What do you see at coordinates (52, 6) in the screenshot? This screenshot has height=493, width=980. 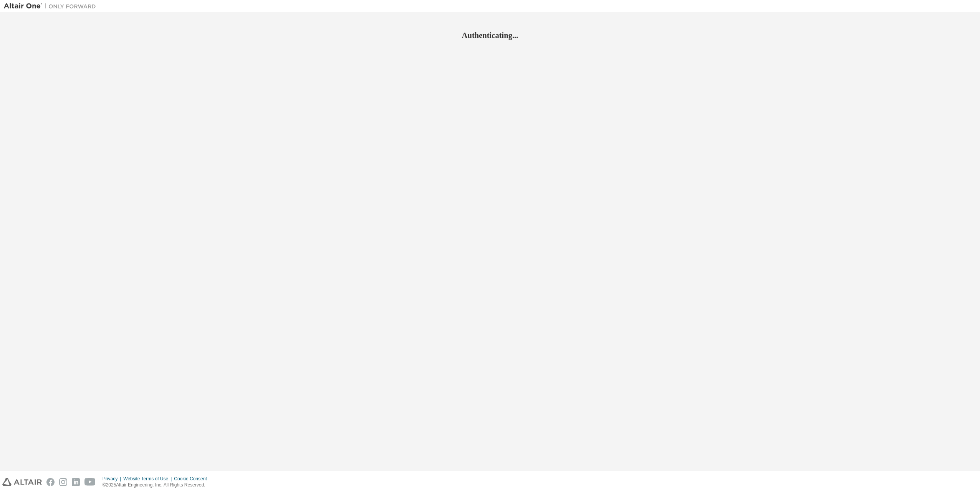 I see `img: Altair One` at bounding box center [52, 6].